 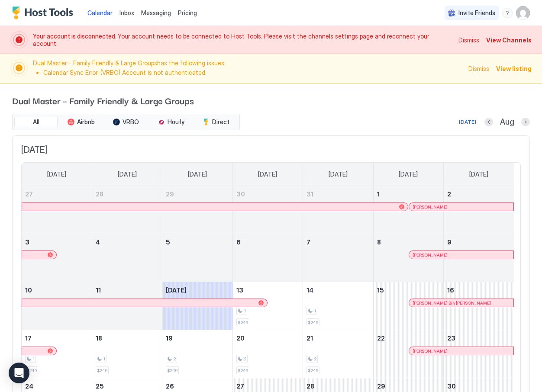 I want to click on a: August 22, 2025, so click(x=408, y=338).